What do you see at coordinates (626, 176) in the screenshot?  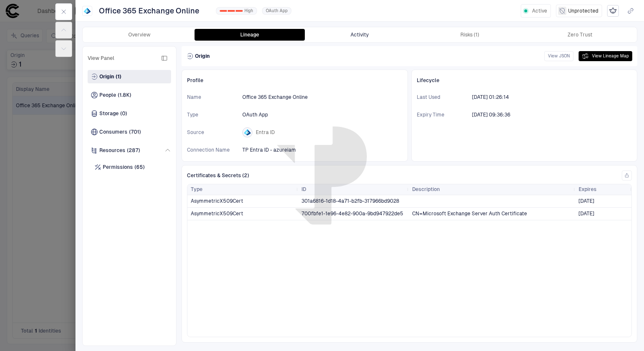 I see `div: Export` at bounding box center [626, 176].